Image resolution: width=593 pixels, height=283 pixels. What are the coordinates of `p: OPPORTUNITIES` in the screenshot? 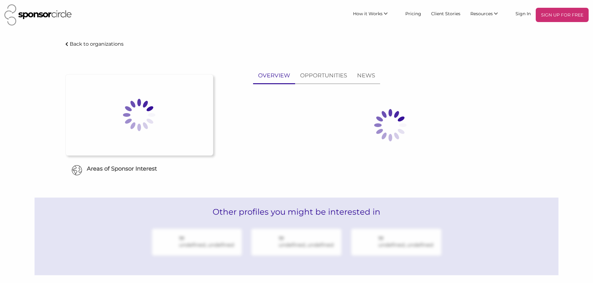 It's located at (323, 76).